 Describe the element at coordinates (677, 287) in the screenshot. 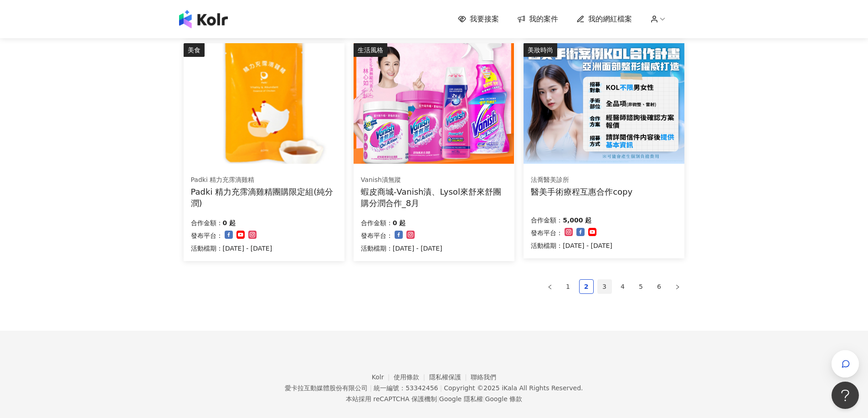

I see `button: right` at that location.